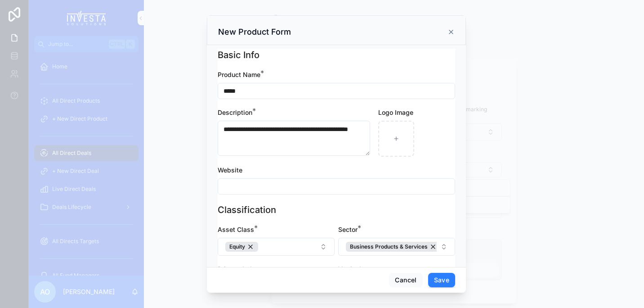 The height and width of the screenshot is (308, 644). Describe the element at coordinates (442, 280) in the screenshot. I see `button: Save` at that location.